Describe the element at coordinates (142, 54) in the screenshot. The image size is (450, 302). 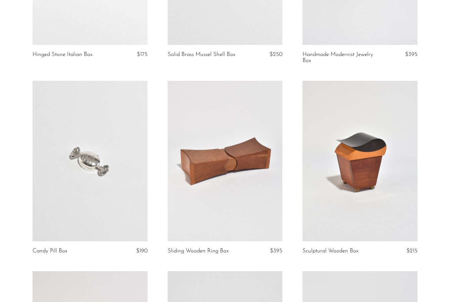
I see `span: $175` at that location.